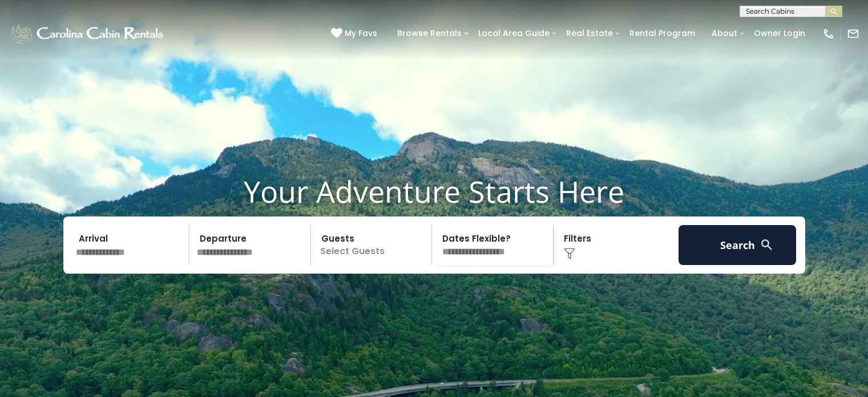 The width and height of the screenshot is (868, 397). I want to click on a: My Favs, so click(356, 33).